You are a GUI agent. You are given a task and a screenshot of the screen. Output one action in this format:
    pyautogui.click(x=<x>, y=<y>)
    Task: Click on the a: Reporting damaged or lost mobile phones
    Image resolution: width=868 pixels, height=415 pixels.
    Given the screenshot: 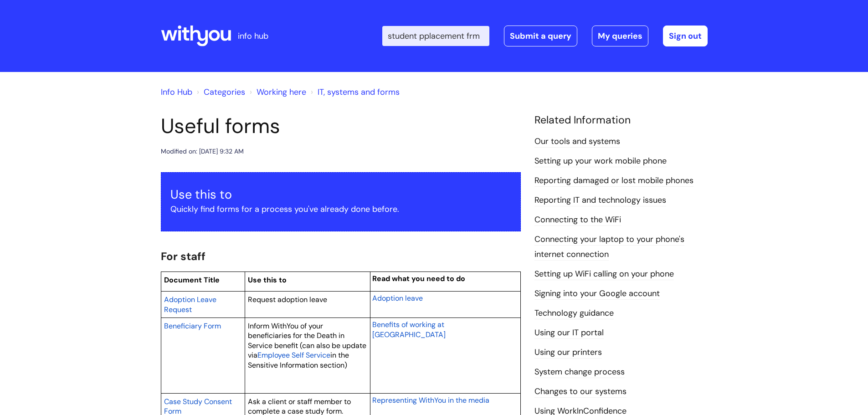 What is the action you would take?
    pyautogui.click(x=614, y=181)
    